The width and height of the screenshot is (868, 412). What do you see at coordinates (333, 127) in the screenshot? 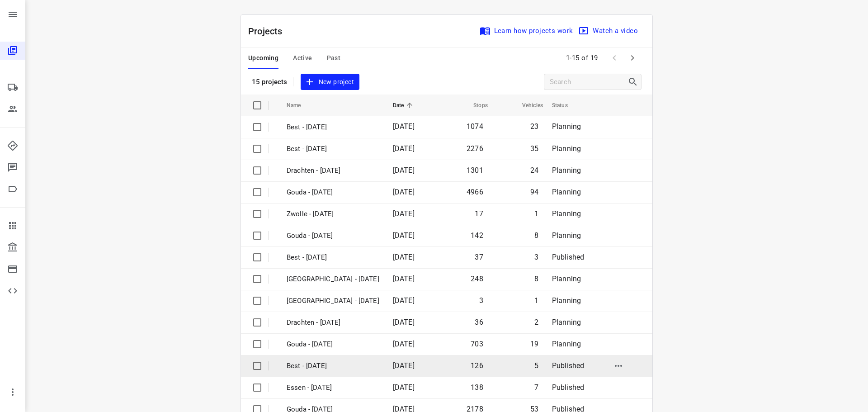
I see `p: Best - Wednesday` at bounding box center [333, 127].